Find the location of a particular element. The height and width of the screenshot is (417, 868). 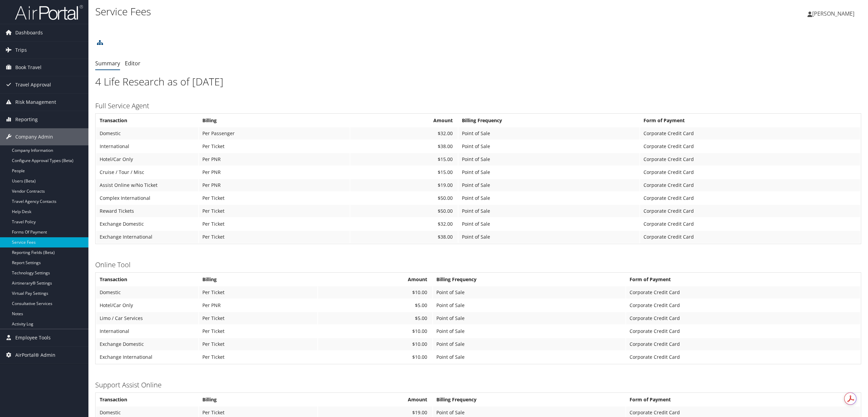

h3: Full Service Agent is located at coordinates (478, 106).